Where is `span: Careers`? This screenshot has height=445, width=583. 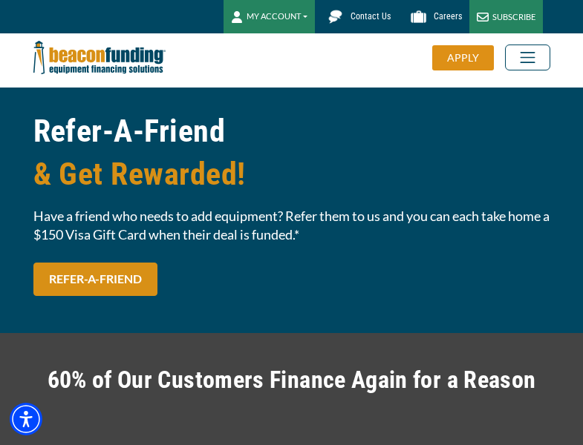 span: Careers is located at coordinates (448, 16).